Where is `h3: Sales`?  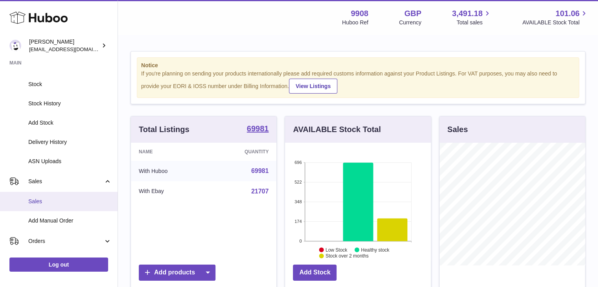
h3: Sales is located at coordinates (457, 129).